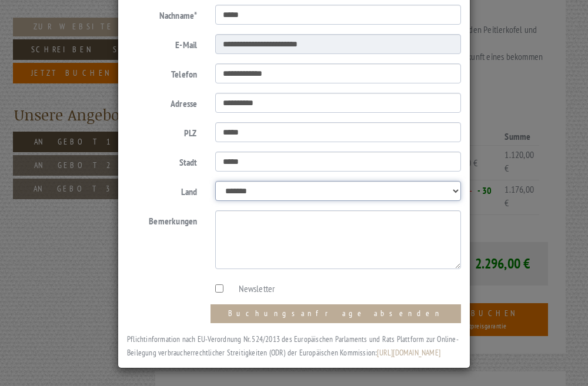 The width and height of the screenshot is (588, 386). I want to click on label: E-Mail, so click(163, 43).